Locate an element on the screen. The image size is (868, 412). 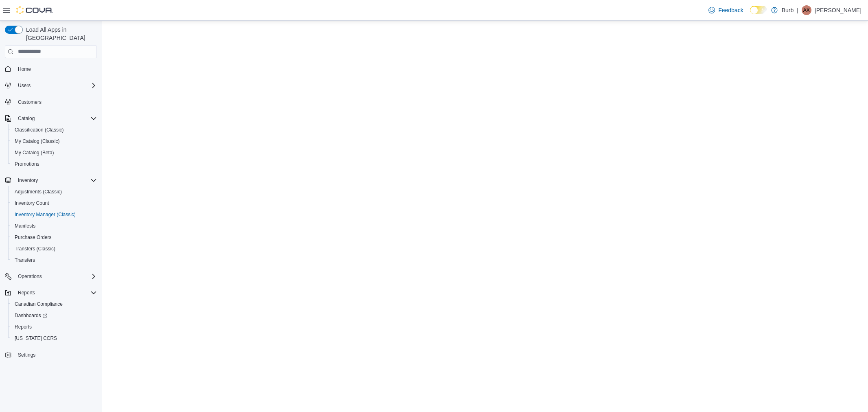
a: Canadian Compliance is located at coordinates (39, 304).